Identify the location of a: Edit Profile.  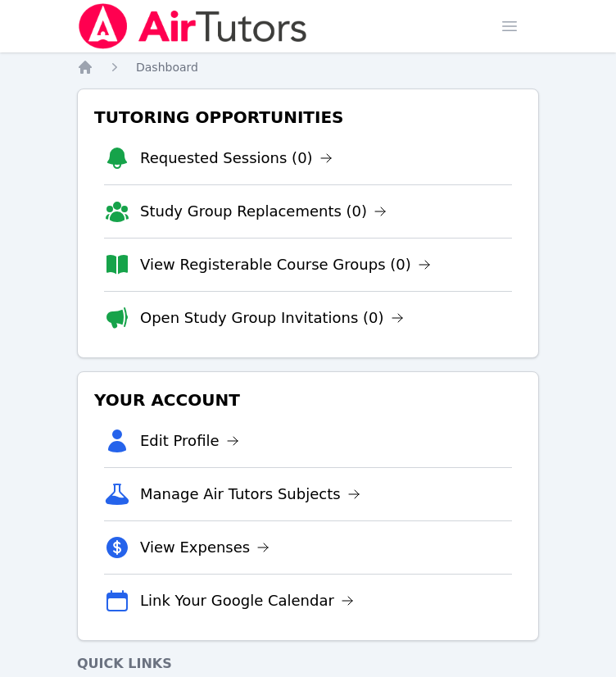
(189, 441).